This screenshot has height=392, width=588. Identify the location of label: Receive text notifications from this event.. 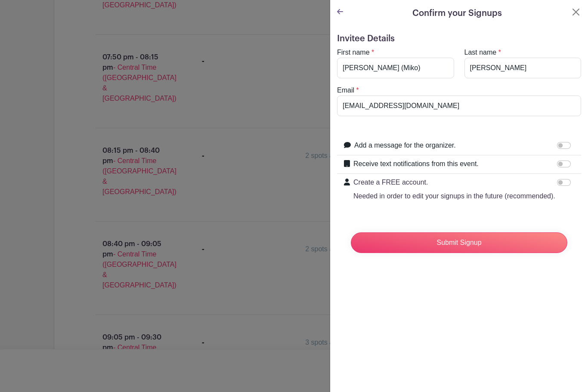
(416, 164).